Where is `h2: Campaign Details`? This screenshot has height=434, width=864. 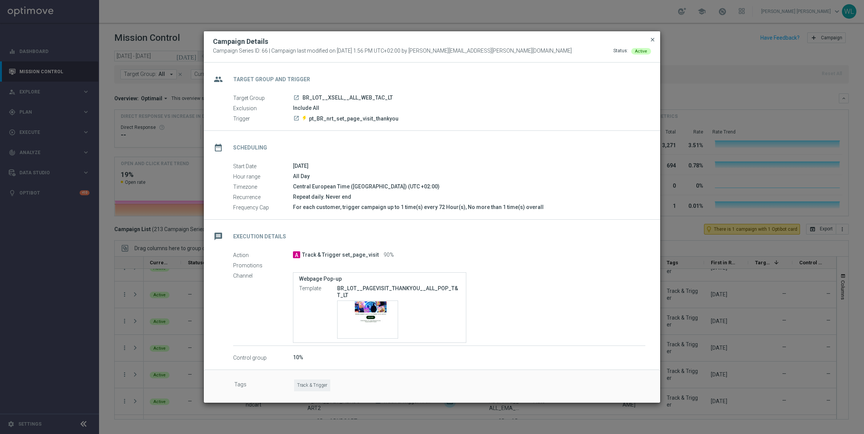
h2: Campaign Details is located at coordinates (240, 42).